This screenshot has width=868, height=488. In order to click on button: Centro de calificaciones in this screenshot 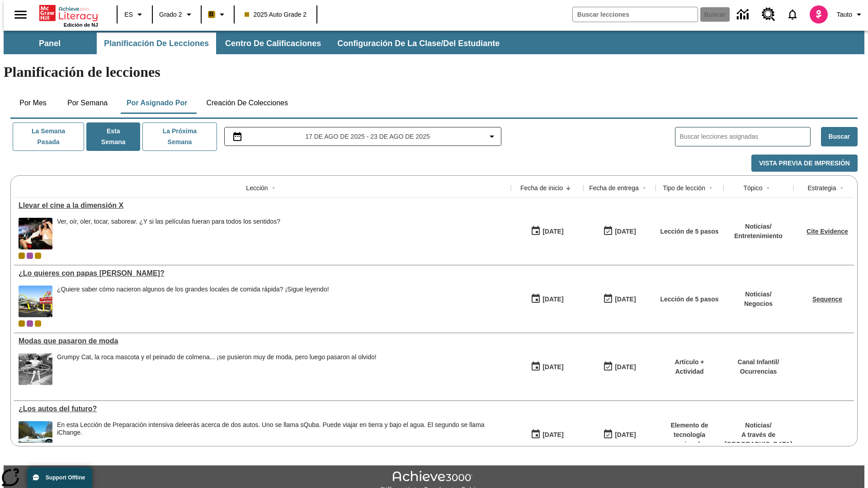, I will do `click(273, 44)`.